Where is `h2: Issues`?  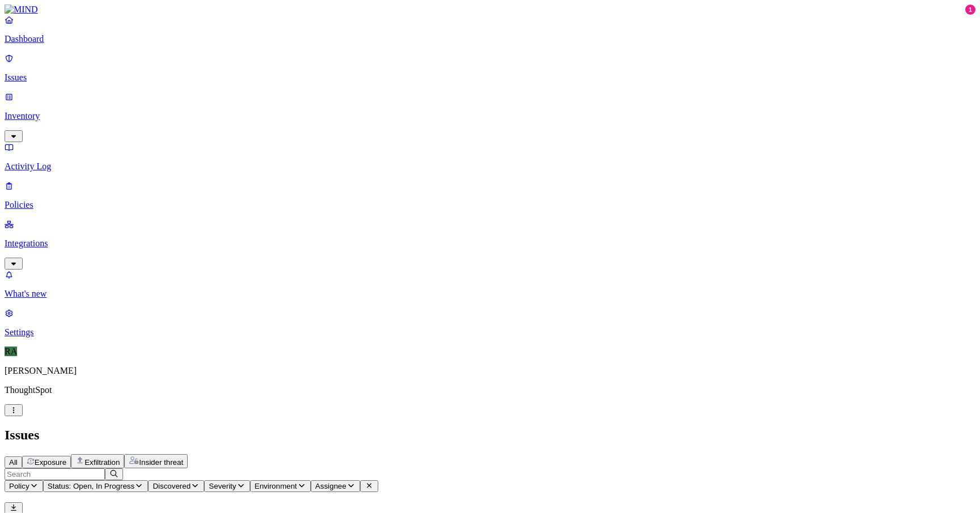
h2: Issues is located at coordinates (490, 435).